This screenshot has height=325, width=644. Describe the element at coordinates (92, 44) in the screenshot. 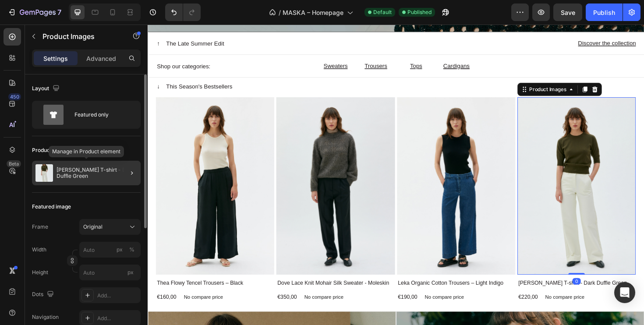

I see `h2: Shop our categories:` at that location.